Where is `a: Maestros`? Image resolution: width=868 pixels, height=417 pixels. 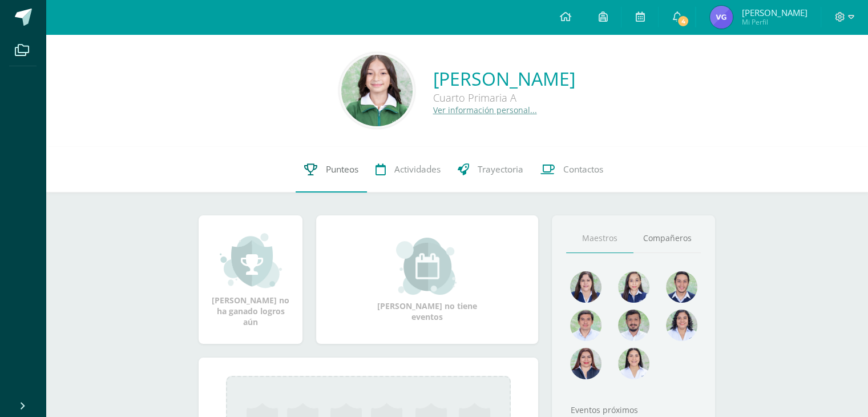 a: Maestros is located at coordinates (600, 238).